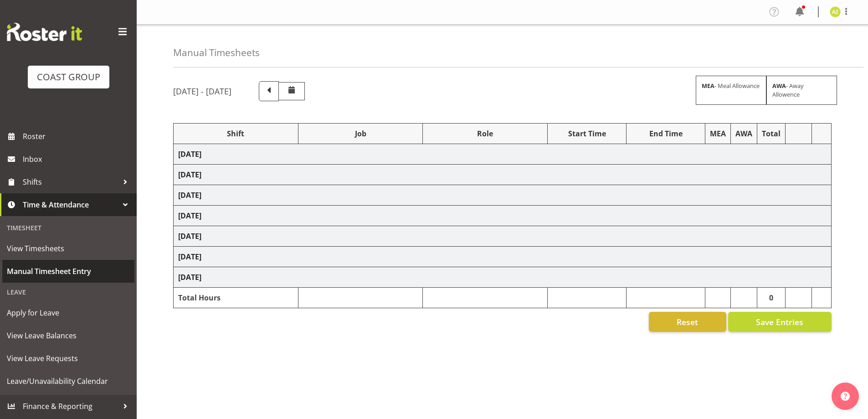  Describe the element at coordinates (69, 77) in the screenshot. I see `div: COAST GROUP` at that location.